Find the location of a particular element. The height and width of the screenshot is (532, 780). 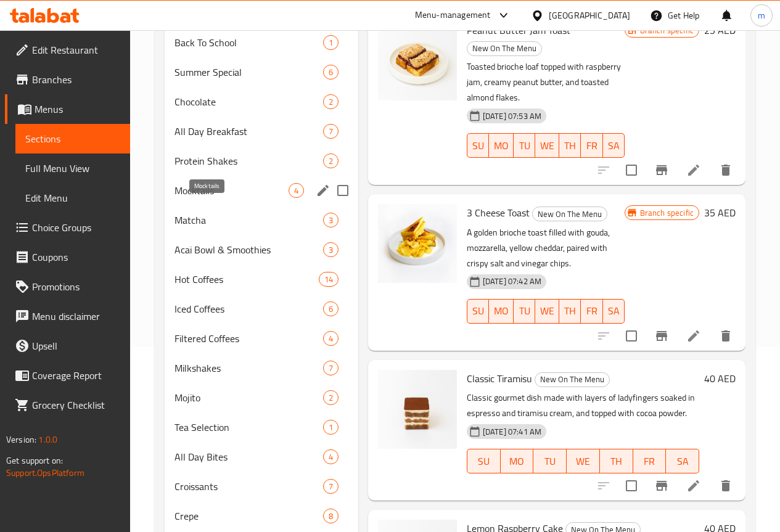

h6: 35 AED is located at coordinates (719, 212).